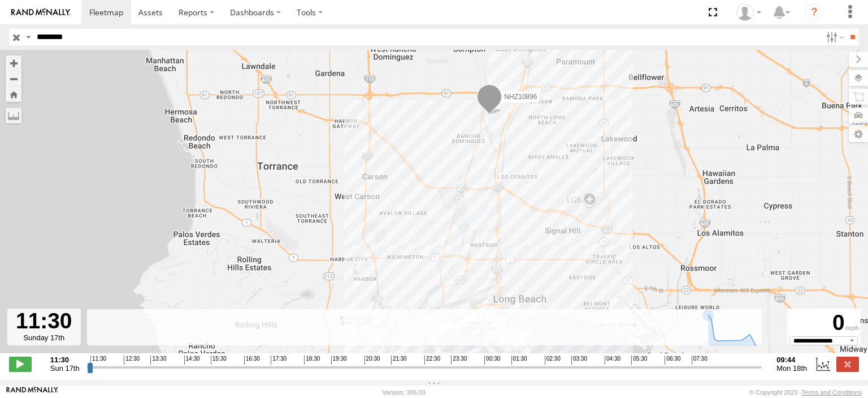 The image size is (868, 398). I want to click on label: Search Query, so click(29, 36).